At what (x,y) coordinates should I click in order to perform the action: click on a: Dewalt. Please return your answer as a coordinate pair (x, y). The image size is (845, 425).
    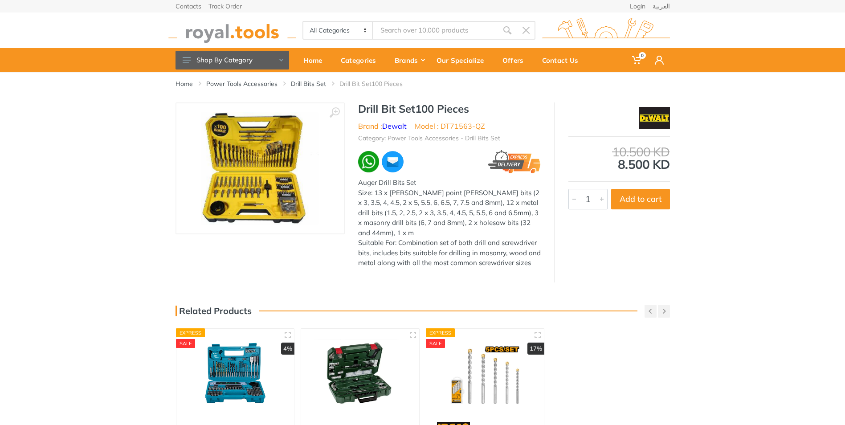
    Looking at the image, I should click on (394, 126).